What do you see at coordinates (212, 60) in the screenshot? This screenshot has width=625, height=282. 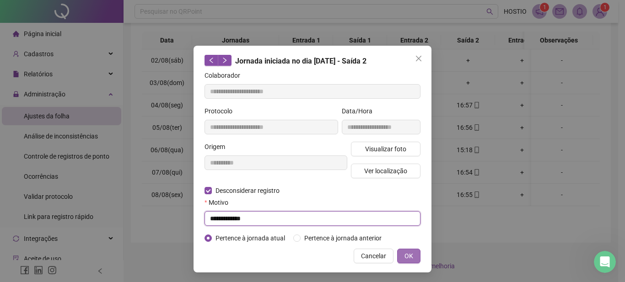 I see `button: left` at bounding box center [212, 60].